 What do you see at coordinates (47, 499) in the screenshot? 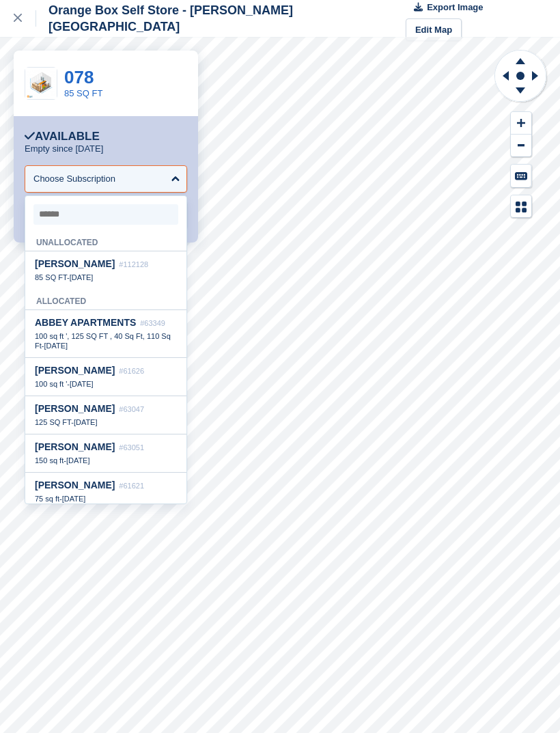
I see `span: 75 sq ft` at bounding box center [47, 499].